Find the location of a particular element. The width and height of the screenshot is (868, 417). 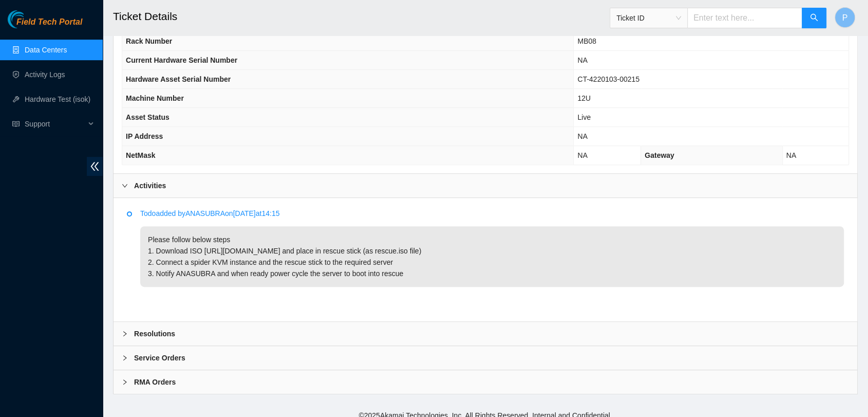

span: 12U is located at coordinates (584, 98).